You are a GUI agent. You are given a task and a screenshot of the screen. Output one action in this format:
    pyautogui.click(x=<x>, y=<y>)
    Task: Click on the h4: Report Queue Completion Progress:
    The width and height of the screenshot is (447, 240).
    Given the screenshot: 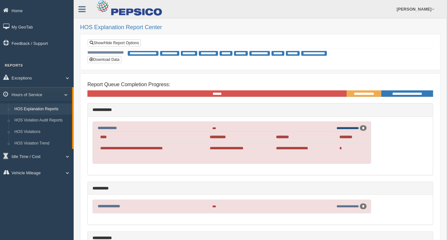 What is the action you would take?
    pyautogui.click(x=260, y=85)
    